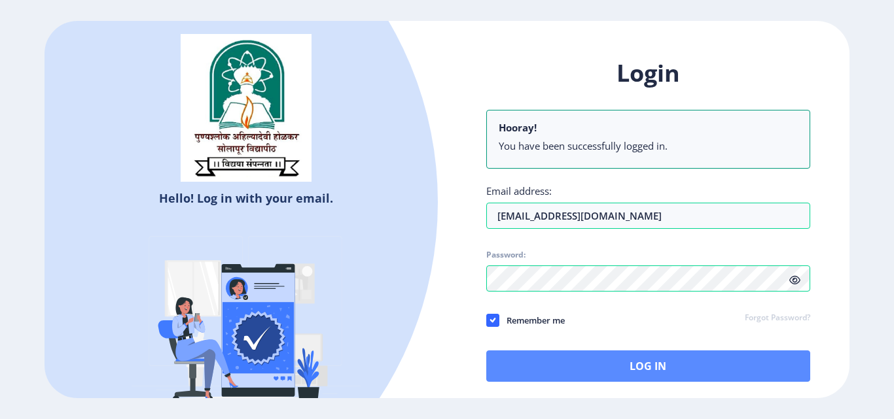 The image size is (894, 419). What do you see at coordinates (648, 216) in the screenshot?
I see `input: Email address` at bounding box center [648, 216].